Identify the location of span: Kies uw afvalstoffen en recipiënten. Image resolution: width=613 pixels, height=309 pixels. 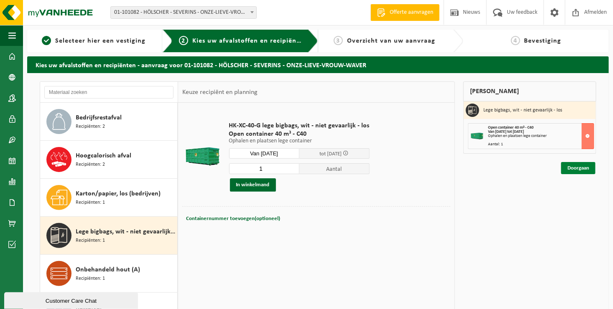
(250, 41).